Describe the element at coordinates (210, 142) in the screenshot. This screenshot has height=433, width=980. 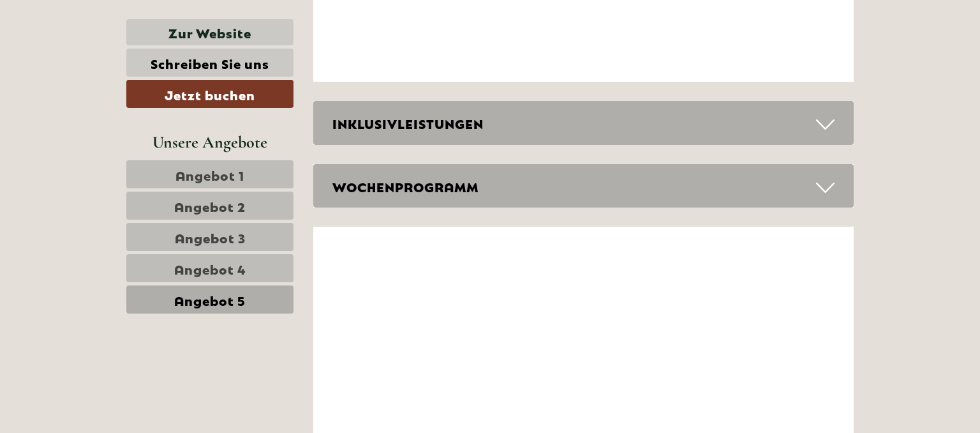
I see `div: Unsere Angebote` at that location.